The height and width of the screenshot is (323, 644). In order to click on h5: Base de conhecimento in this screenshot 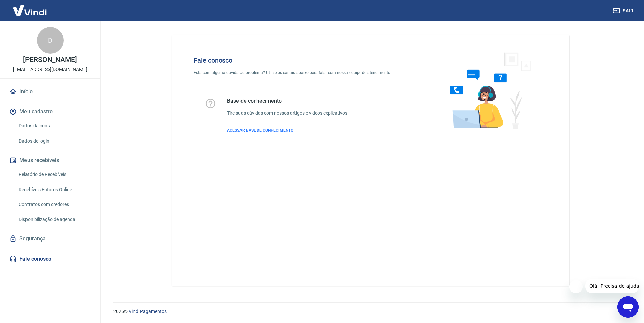, I will do `click(288, 101)`.